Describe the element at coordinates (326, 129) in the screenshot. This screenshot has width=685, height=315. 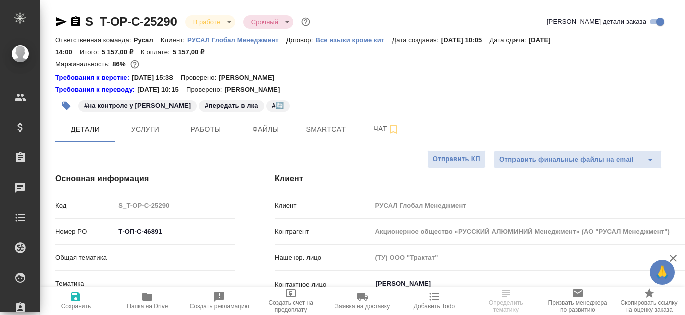
I see `span: Smartcat` at that location.